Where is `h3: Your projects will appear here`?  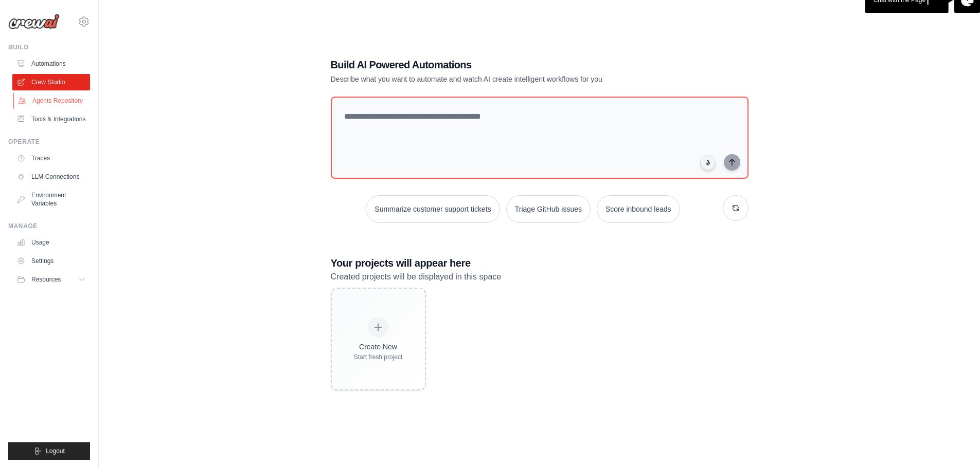
h3: Your projects will appear here is located at coordinates (539, 263).